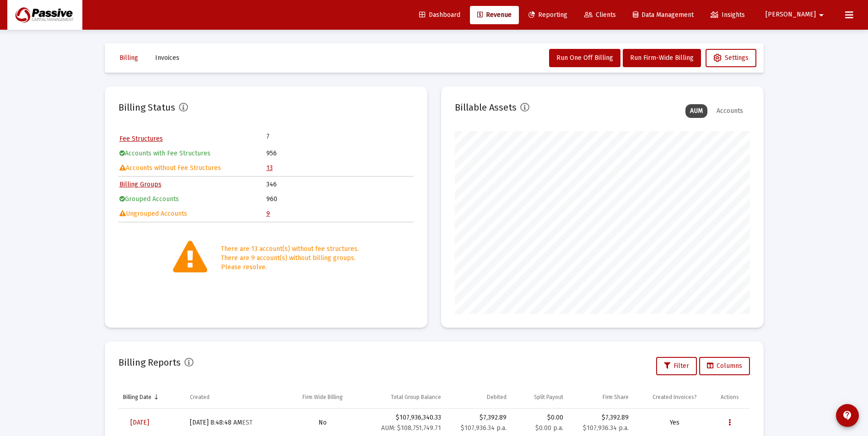  I want to click on button: Run Firm-Wide Billing, so click(662, 58).